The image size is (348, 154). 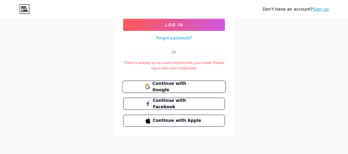 I want to click on div: Don't have an account?, so click(x=296, y=9).